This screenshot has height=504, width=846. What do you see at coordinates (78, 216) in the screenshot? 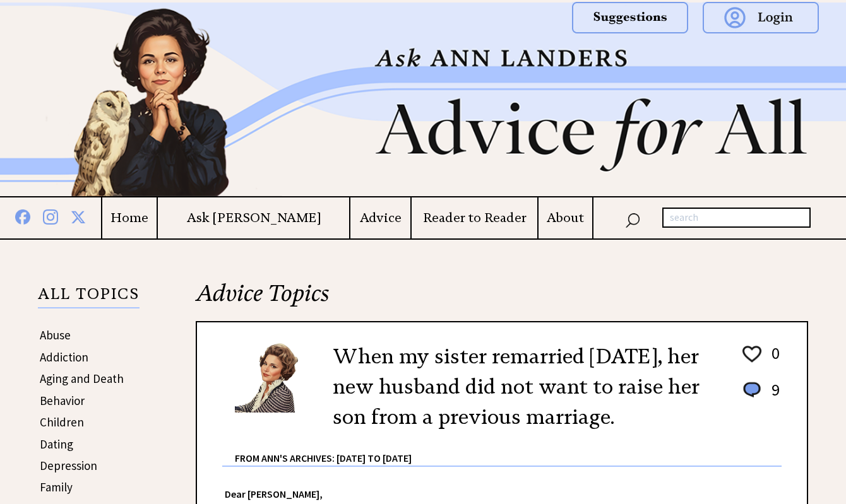
I see `img: x%20blue.png` at bounding box center [78, 216].